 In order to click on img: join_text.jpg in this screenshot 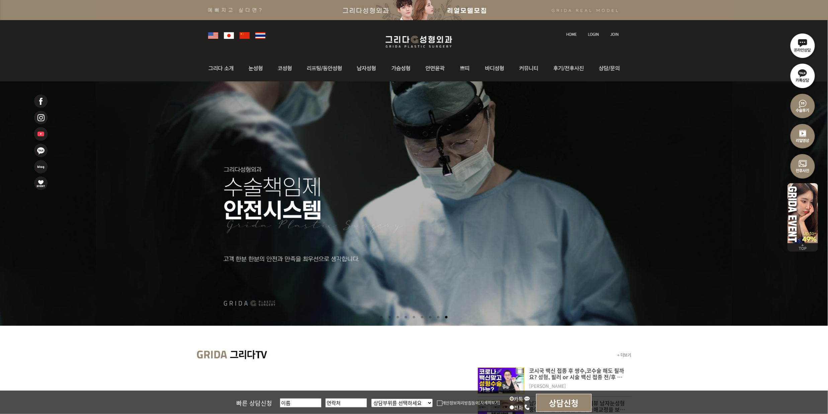, I will do `click(614, 34)`.